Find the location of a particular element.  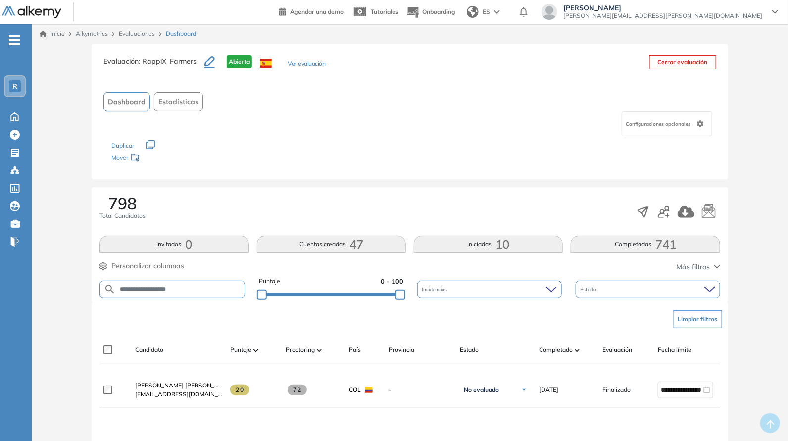

img: world is located at coordinates (473, 12).